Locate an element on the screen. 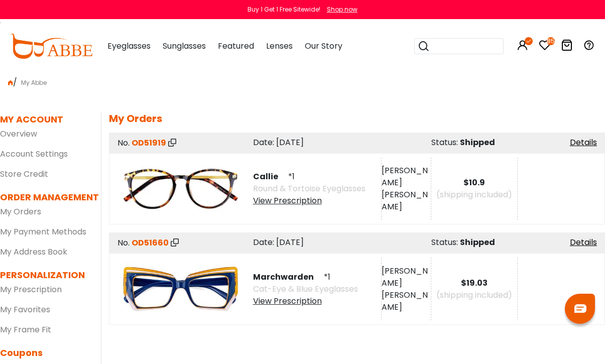 Image resolution: width=605 pixels, height=364 pixels. h5: My Orders is located at coordinates (357, 119).